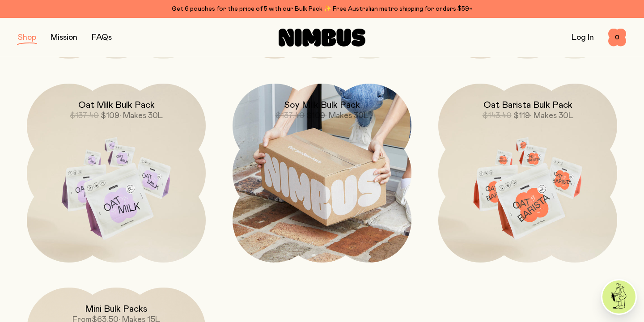  Describe the element at coordinates (619, 297) in the screenshot. I see `img: agent` at that location.